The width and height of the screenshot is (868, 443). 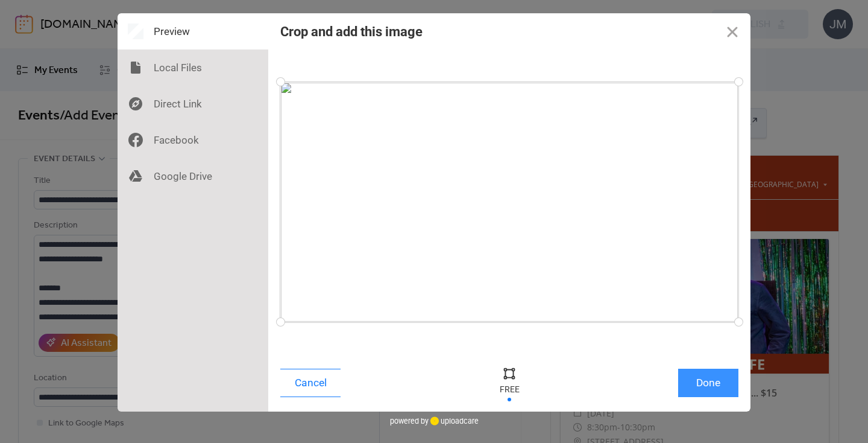 What do you see at coordinates (193, 104) in the screenshot?
I see `div: Direct Link` at bounding box center [193, 104].